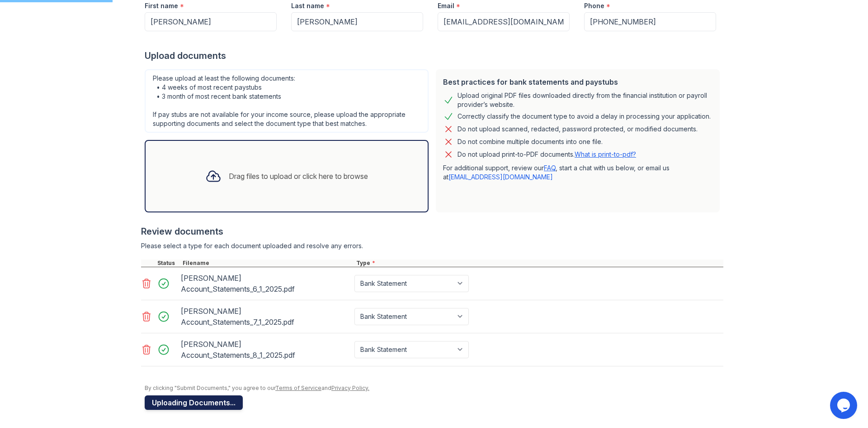 The width and height of the screenshot is (868, 428). Describe the element at coordinates (446, 6) in the screenshot. I see `label: Email` at that location.